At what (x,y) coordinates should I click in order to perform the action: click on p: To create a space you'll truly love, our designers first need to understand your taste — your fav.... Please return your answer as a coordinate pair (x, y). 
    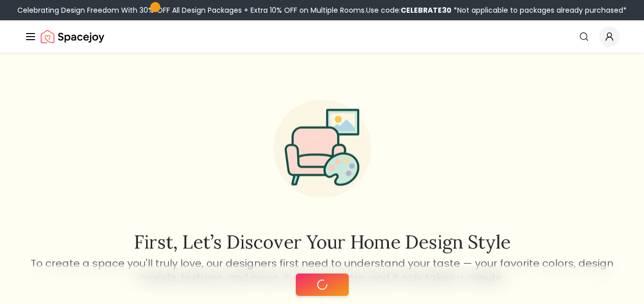
    Looking at the image, I should click on (322, 271).